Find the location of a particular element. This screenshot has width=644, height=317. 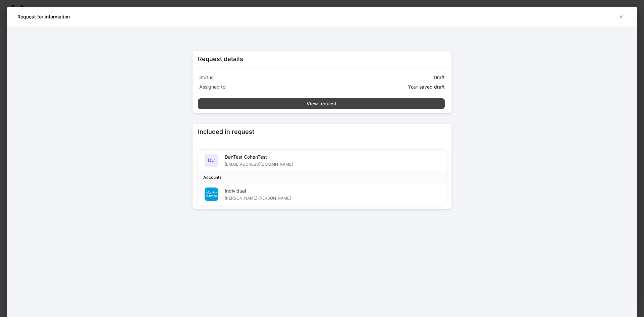

div: Included in request is located at coordinates (226, 132).